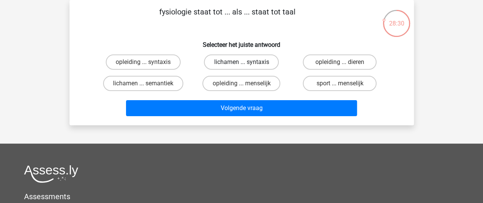  What do you see at coordinates (241, 197) in the screenshot?
I see `h5: Assessments` at bounding box center [241, 197].